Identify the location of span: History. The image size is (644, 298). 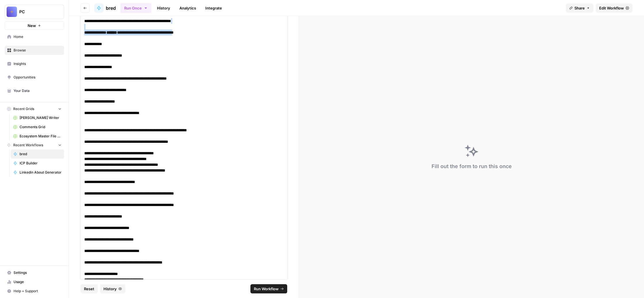
(110, 289).